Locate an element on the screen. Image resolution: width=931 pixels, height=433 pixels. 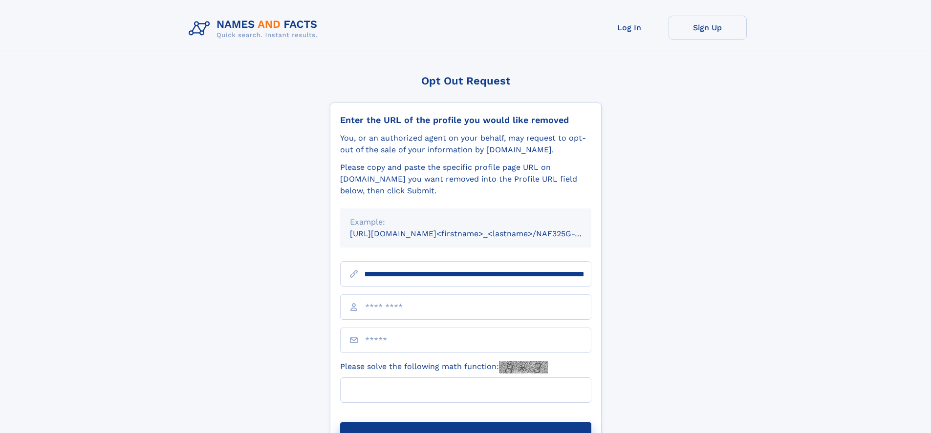
img: Logo Names and Facts is located at coordinates (255, 29).